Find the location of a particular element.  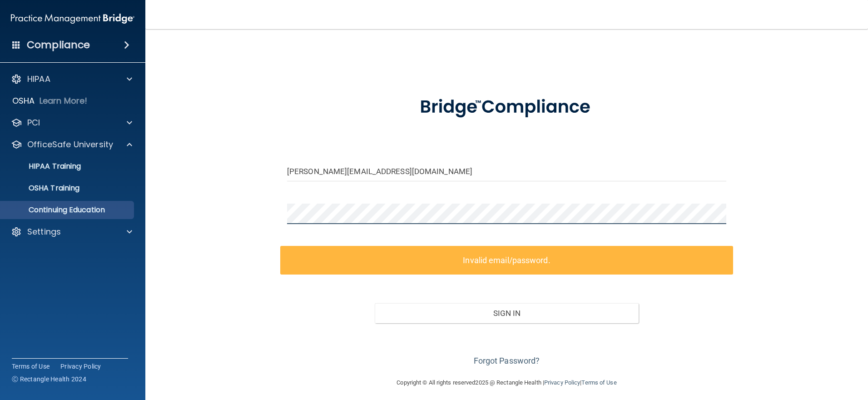

p: Learn More! is located at coordinates (64, 101).